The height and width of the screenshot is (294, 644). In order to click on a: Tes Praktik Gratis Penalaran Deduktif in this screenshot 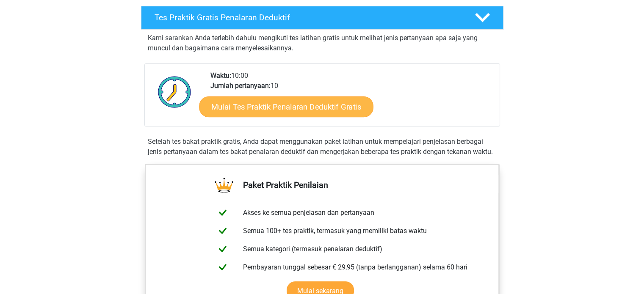, I will do `click(322, 18)`.